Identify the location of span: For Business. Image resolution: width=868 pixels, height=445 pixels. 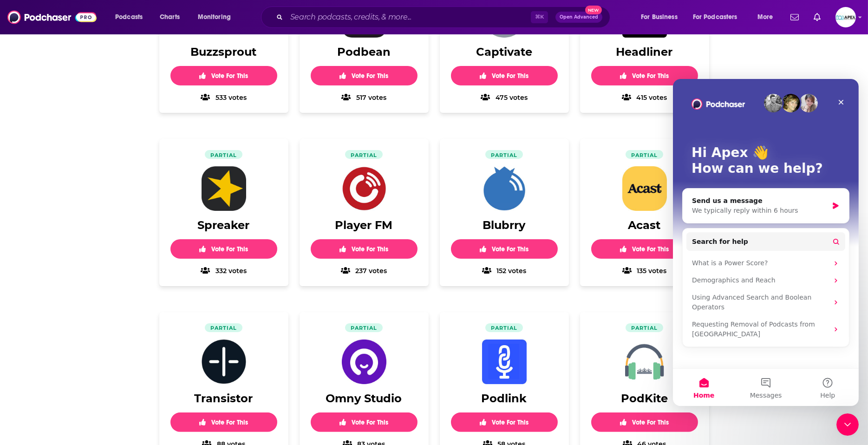
(659, 17).